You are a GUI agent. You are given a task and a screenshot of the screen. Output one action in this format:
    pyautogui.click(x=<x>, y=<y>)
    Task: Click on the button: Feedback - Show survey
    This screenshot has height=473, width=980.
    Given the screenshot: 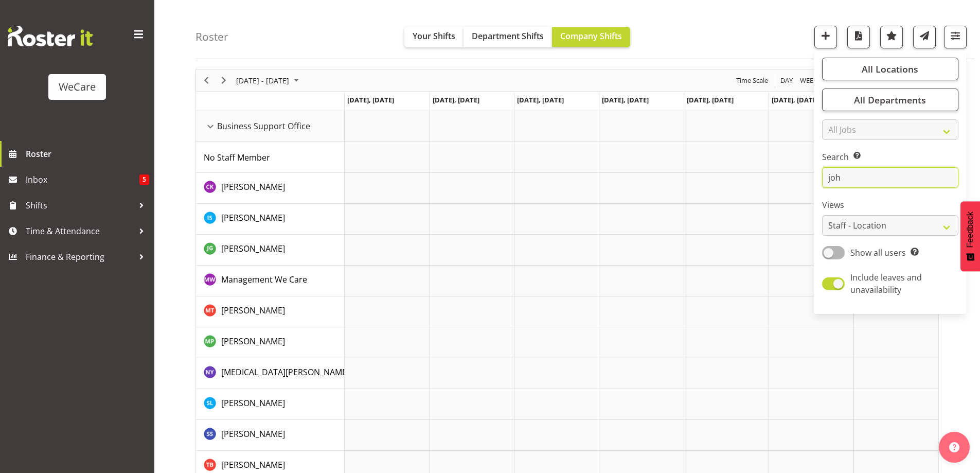 What is the action you would take?
    pyautogui.click(x=970, y=236)
    